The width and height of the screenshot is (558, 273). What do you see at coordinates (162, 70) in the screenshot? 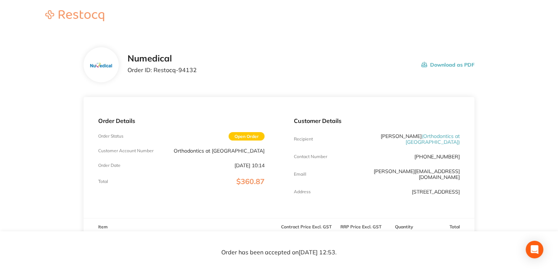
I see `p: Order ID: Restocq- 94132` at bounding box center [162, 70].